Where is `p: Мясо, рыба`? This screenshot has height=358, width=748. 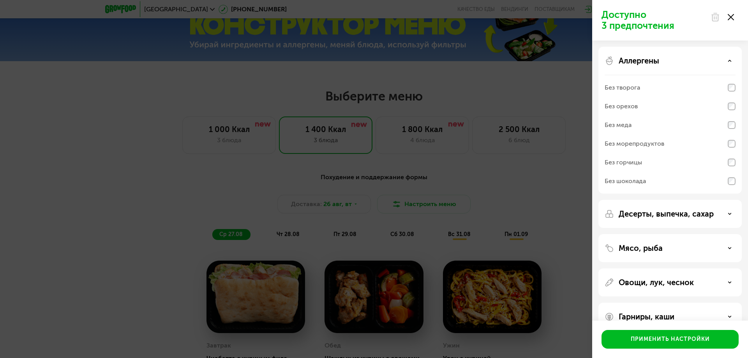 p: Мясо, рыба is located at coordinates (640, 248).